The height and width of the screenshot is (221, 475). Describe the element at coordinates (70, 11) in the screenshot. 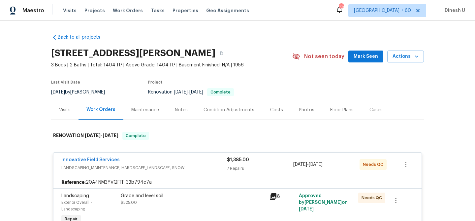

I see `span: Visits` at that location.